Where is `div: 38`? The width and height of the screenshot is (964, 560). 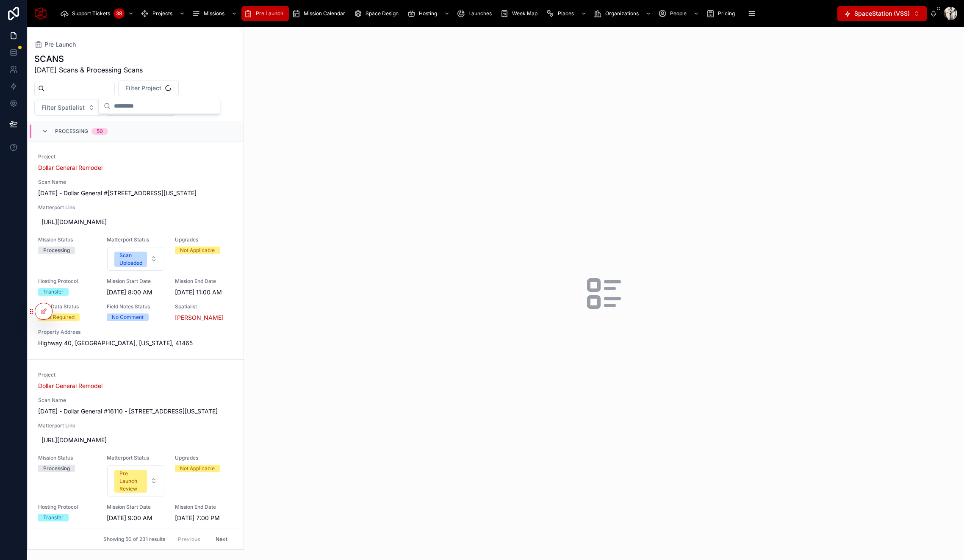
div: 38 is located at coordinates (119, 14).